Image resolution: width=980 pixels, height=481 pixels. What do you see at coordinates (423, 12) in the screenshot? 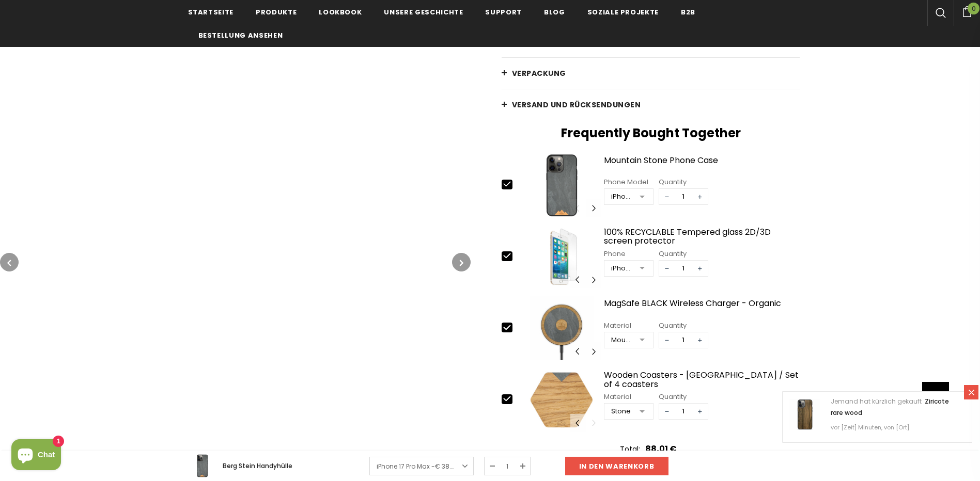
I see `span: Unsere Geschichte` at bounding box center [423, 12].